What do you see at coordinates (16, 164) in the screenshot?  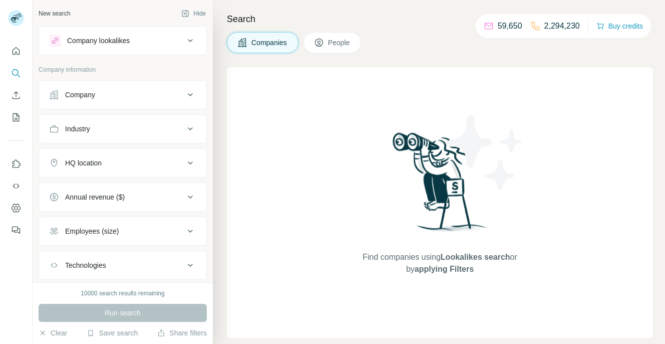 I see `button: Use Surfe on LinkedIn` at bounding box center [16, 164].